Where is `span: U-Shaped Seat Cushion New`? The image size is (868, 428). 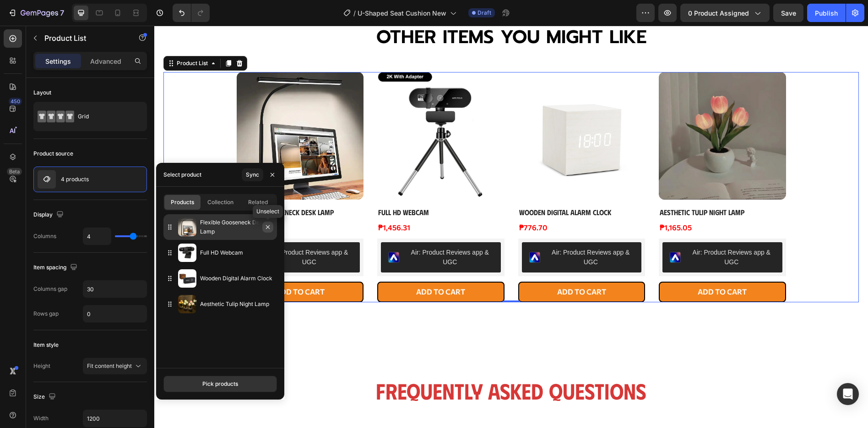
span: U-Shaped Seat Cushion New is located at coordinates (402, 13).